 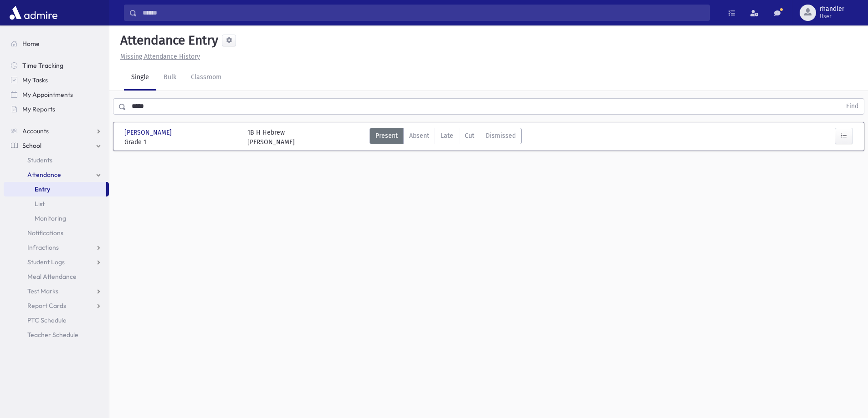 I want to click on a: Report Cards, so click(x=56, y=306).